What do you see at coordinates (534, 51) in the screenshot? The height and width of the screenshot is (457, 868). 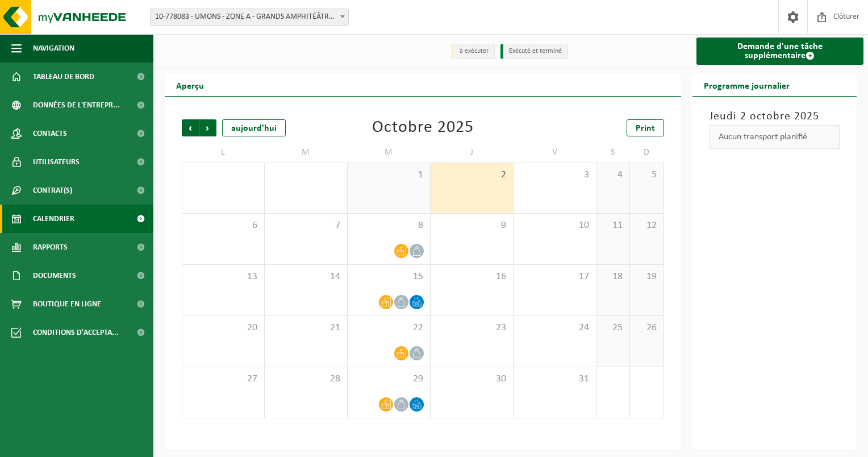 I see `li: Exécuté et terminé` at bounding box center [534, 51].